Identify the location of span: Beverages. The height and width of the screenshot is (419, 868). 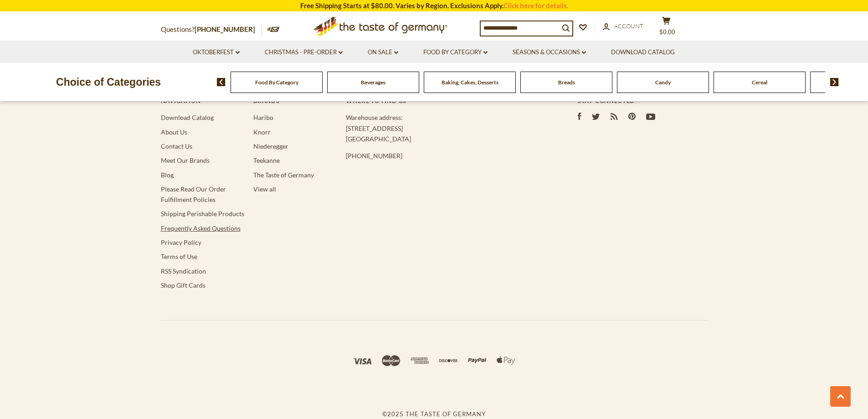
(373, 82).